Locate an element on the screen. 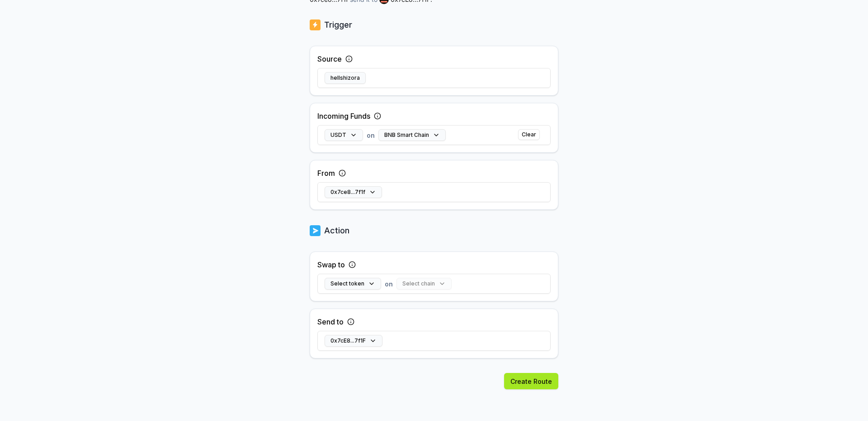 Image resolution: width=868 pixels, height=421 pixels. p: Action is located at coordinates (337, 230).